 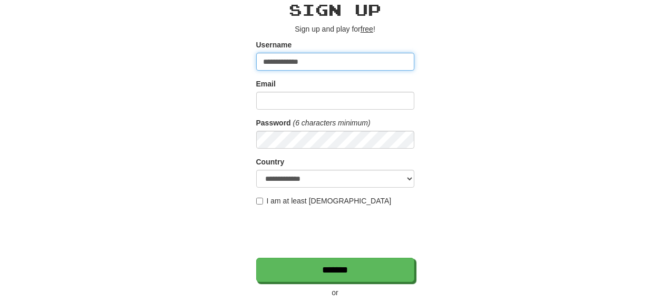 I want to click on label: Email, so click(x=266, y=84).